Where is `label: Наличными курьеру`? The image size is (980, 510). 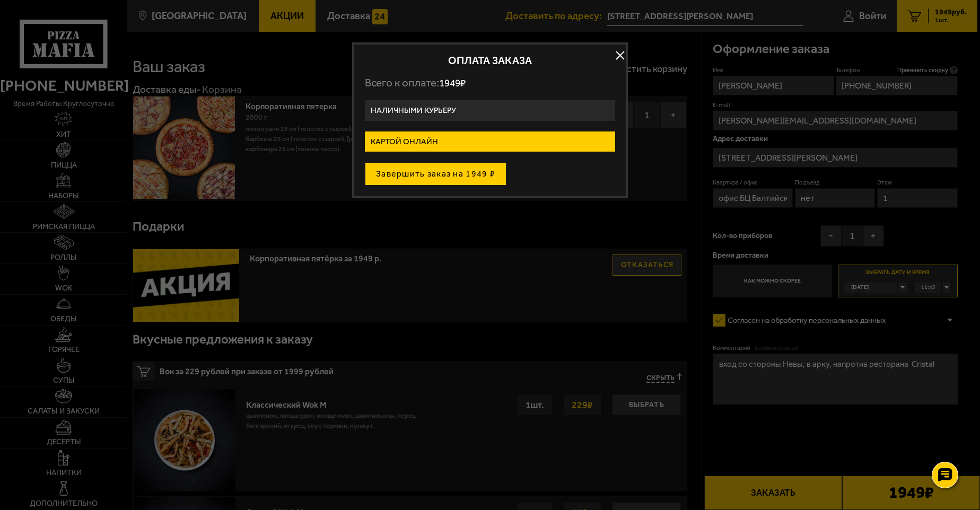 label: Наличными курьеру is located at coordinates (490, 110).